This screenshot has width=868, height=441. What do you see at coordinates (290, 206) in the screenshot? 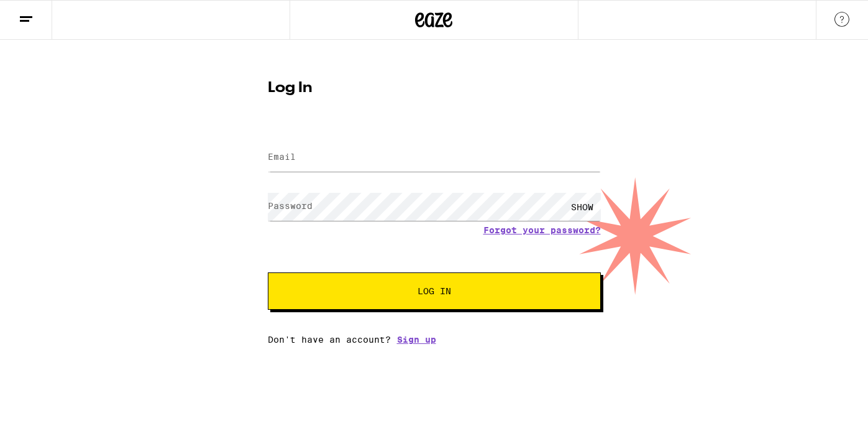
I see `label: Password` at bounding box center [290, 206].